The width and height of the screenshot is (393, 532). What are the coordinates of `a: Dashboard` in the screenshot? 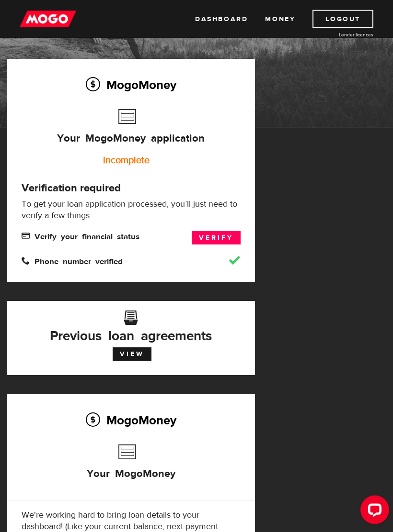 It's located at (221, 19).